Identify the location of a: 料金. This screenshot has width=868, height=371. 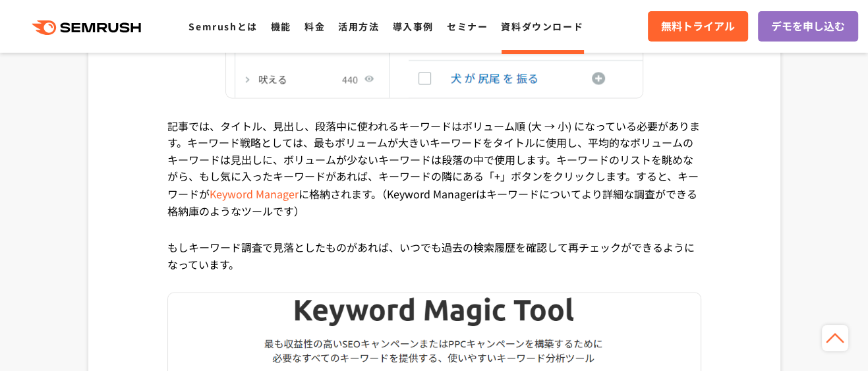
(314, 26).